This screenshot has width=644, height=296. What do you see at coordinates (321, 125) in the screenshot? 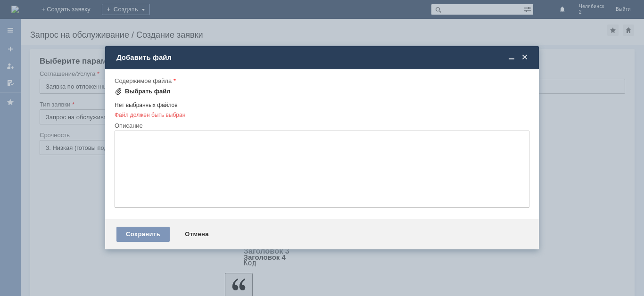
I see `div: Описание` at bounding box center [321, 125].